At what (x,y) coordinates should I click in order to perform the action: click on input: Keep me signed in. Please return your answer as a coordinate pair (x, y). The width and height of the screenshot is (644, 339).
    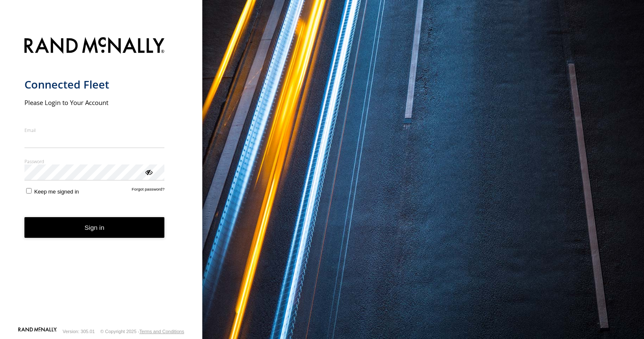
    Looking at the image, I should click on (29, 190).